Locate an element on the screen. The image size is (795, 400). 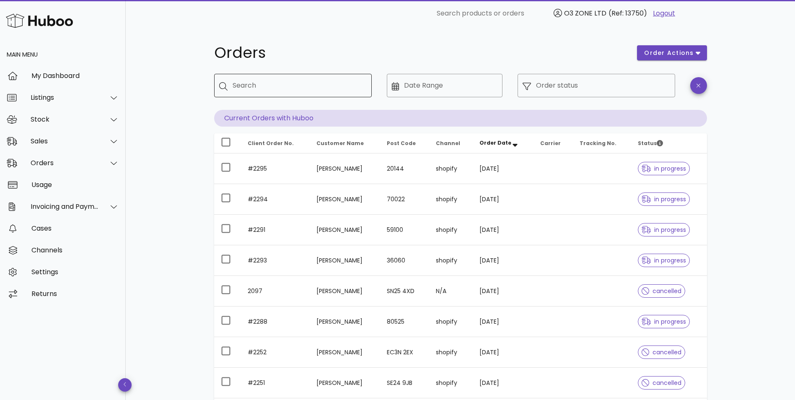
span: Tracking No. is located at coordinates (598, 143).